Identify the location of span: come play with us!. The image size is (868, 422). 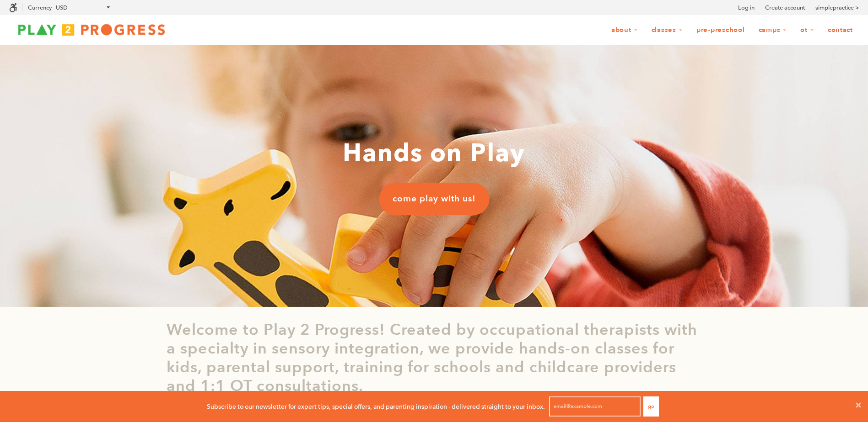
(434, 199).